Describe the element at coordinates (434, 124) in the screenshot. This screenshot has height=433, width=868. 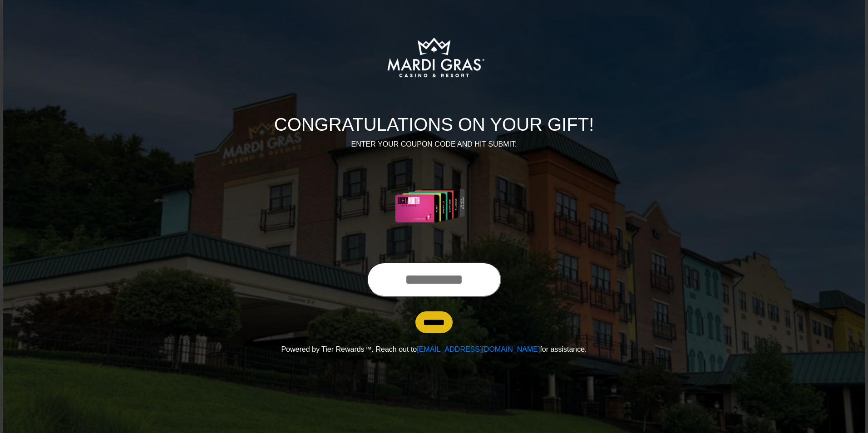
I see `h1: CONGRATULATIONS ON YOUR GIFT!` at that location.